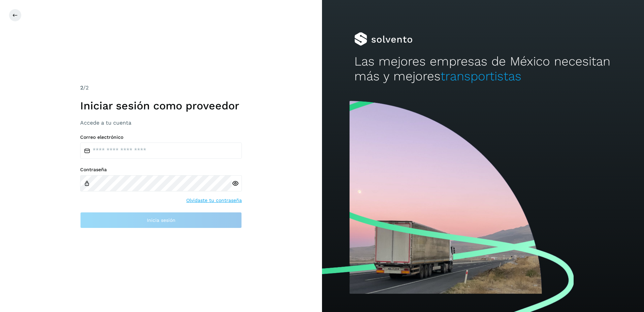 This screenshot has width=644, height=312. What do you see at coordinates (214, 200) in the screenshot?
I see `a: Olvidaste tu contraseña` at bounding box center [214, 200].